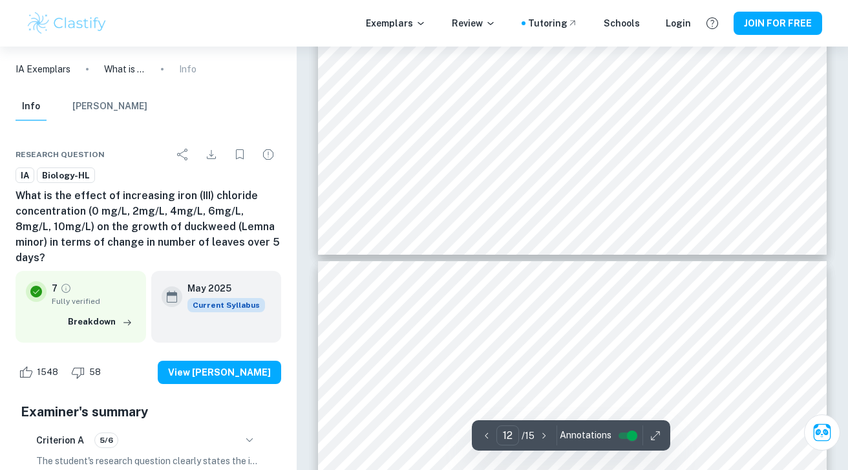 The height and width of the screenshot is (470, 848). I want to click on button: JOIN FOR FREE, so click(778, 23).